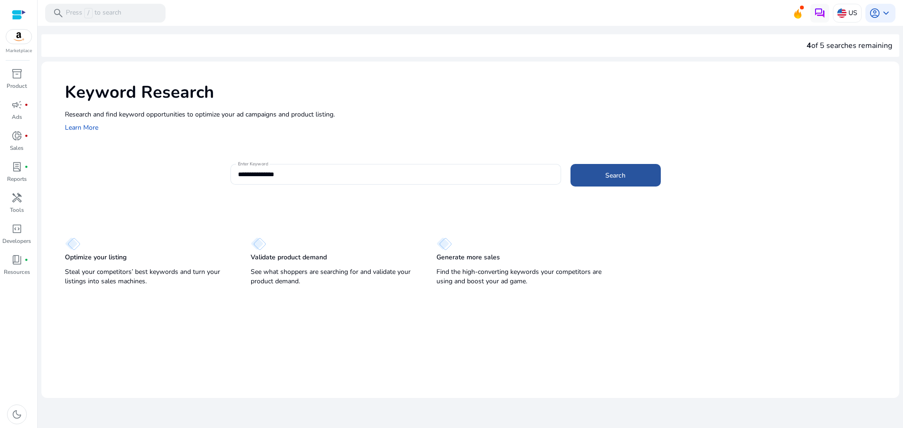 Image resolution: width=903 pixels, height=428 pixels. What do you see at coordinates (853, 13) in the screenshot?
I see `p: US` at bounding box center [853, 13].